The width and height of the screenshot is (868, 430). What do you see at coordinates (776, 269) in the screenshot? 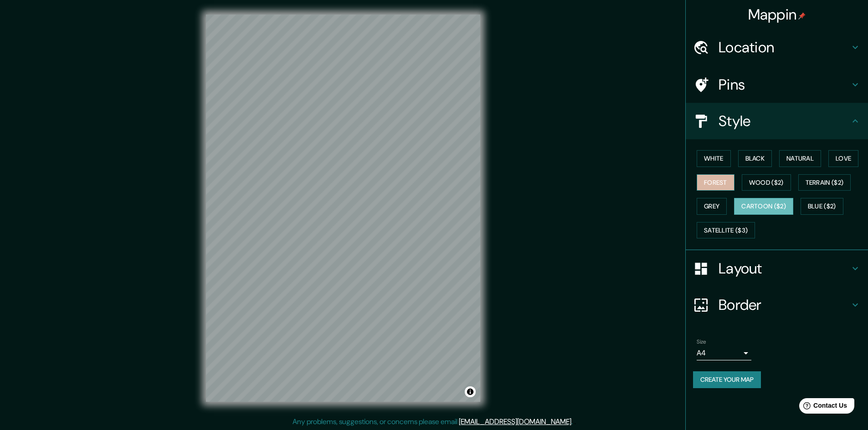
I see `div: Layout` at bounding box center [776, 269].